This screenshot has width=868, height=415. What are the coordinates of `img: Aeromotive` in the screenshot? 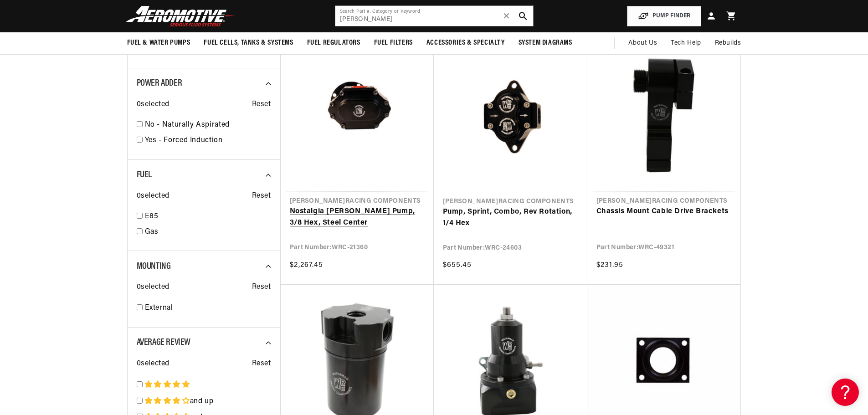 It's located at (180, 16).